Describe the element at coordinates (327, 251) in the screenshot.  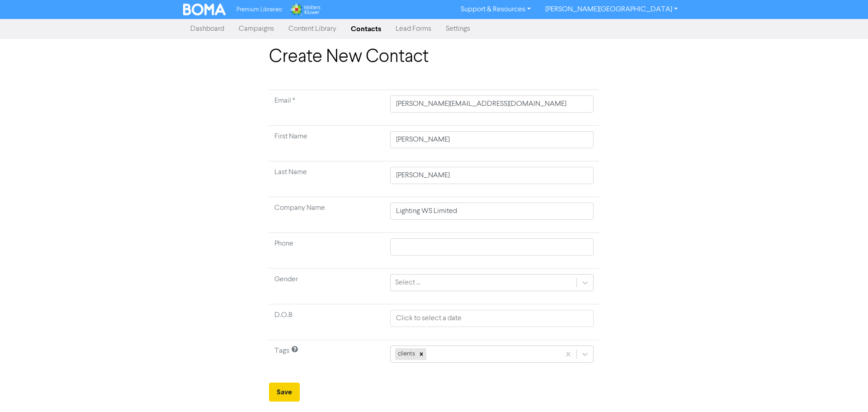
I see `td: Phone` at that location.